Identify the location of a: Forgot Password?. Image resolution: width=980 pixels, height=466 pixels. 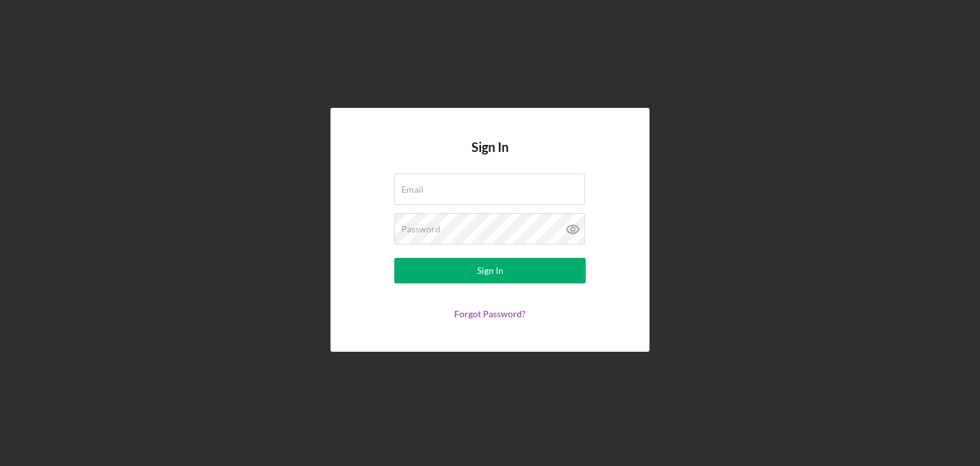
(490, 313).